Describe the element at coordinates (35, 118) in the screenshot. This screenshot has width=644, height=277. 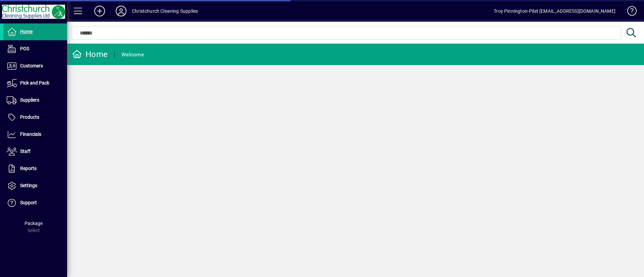
I see `a: Products` at that location.